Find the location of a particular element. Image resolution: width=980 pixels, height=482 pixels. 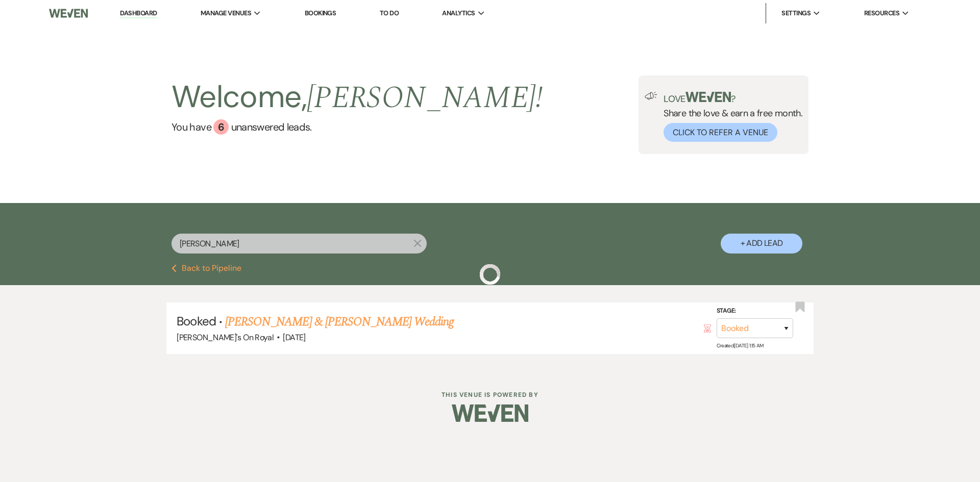

a: You have 6 unanswered leads. is located at coordinates (357, 127).